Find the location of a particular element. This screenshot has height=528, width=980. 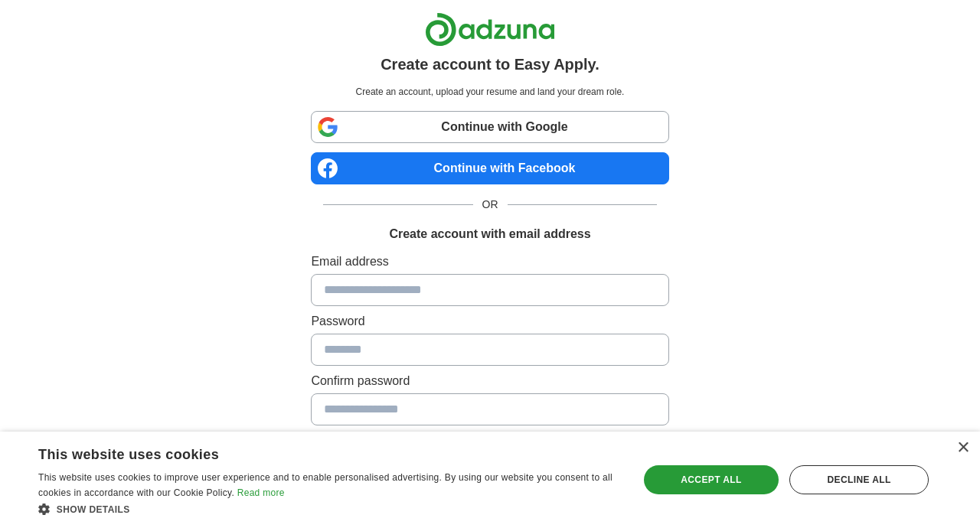

span: This website uses cookies to improve user experience and to enable personalised advertising. By u... is located at coordinates (326, 485).